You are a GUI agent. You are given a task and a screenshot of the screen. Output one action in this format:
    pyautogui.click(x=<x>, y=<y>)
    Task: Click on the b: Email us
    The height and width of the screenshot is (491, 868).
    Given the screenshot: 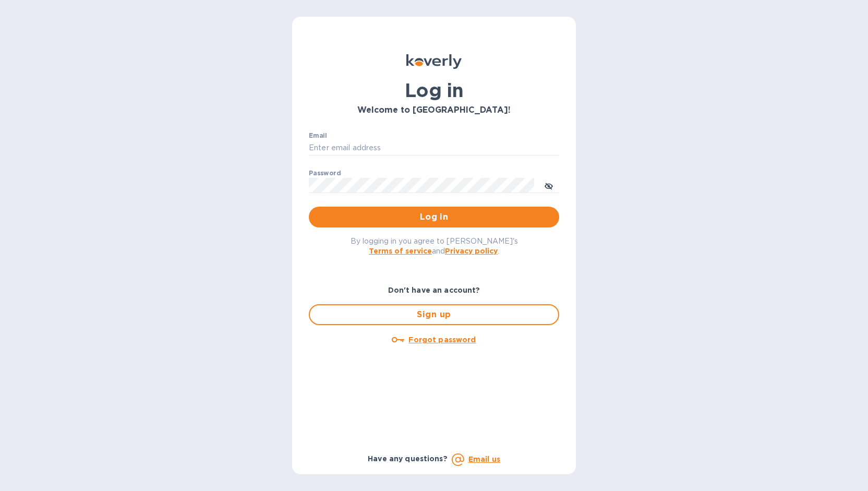 What is the action you would take?
    pyautogui.click(x=485, y=459)
    